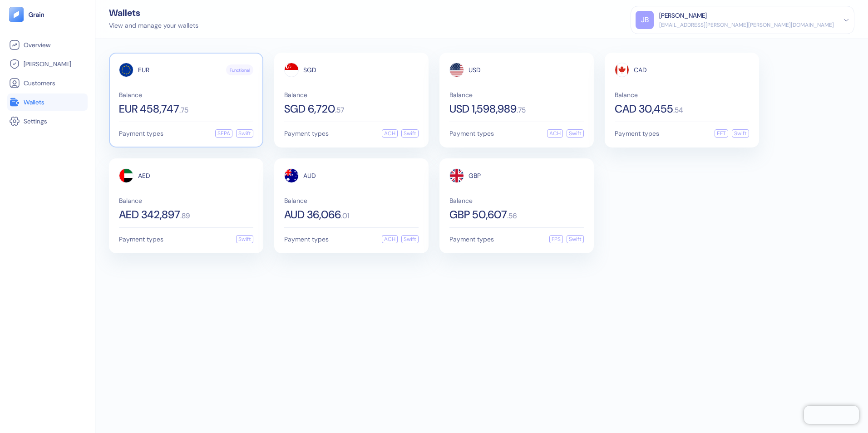 The height and width of the screenshot is (433, 868). I want to click on span: GBP 50,607, so click(478, 215).